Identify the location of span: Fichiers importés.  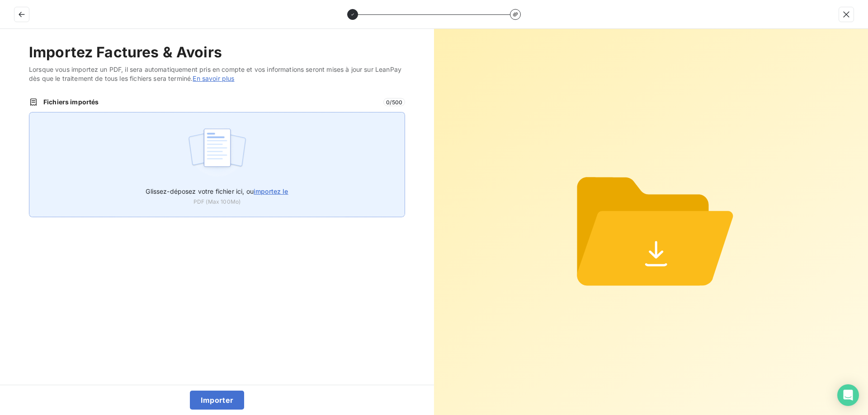
(210, 102).